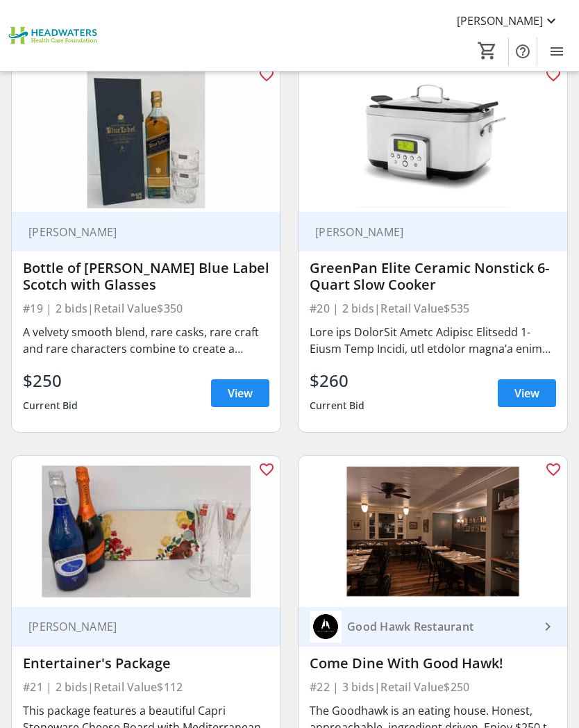  Describe the element at coordinates (145, 687) in the screenshot. I see `div: #21 | 2 bids | Retail Value $112` at that location.